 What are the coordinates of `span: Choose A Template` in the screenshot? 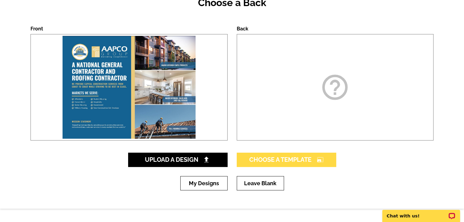 It's located at (286, 160).